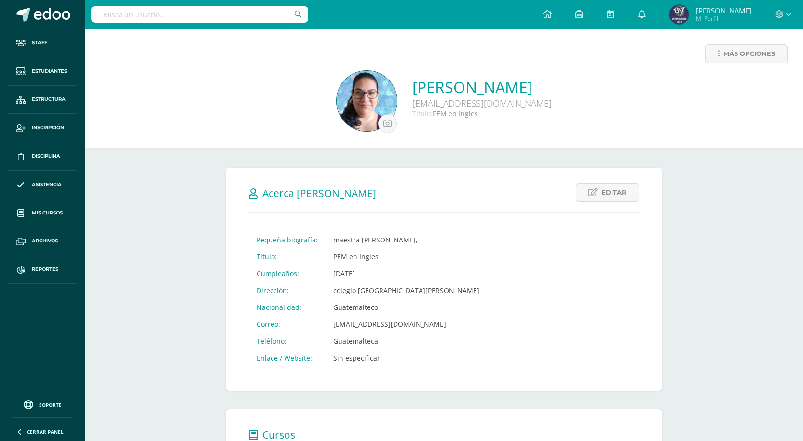 The image size is (803, 441). What do you see at coordinates (287, 240) in the screenshot?
I see `td: Pequeña biografía:` at bounding box center [287, 240].